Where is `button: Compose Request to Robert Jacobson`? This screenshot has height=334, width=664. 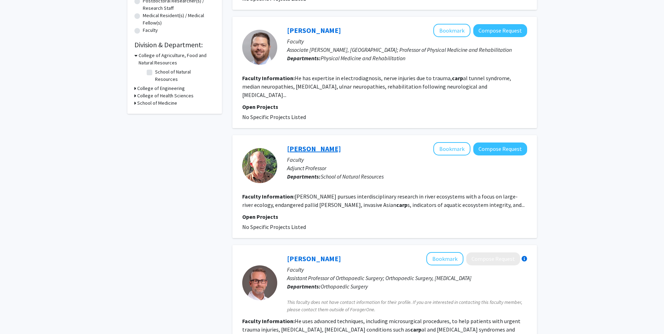 button: Compose Request to Robert Jacobson is located at coordinates (500, 149).